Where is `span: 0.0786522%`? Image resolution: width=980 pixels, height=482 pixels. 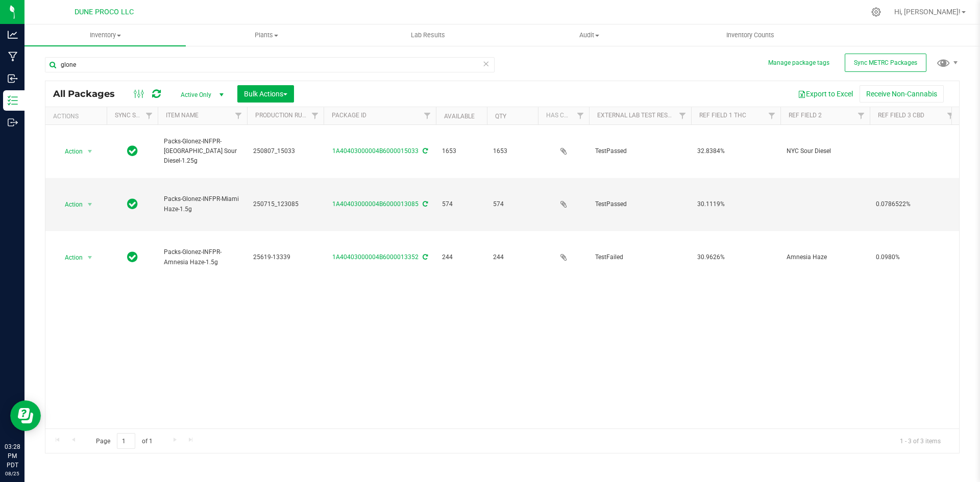 span: 0.0786522% is located at coordinates (914, 204).